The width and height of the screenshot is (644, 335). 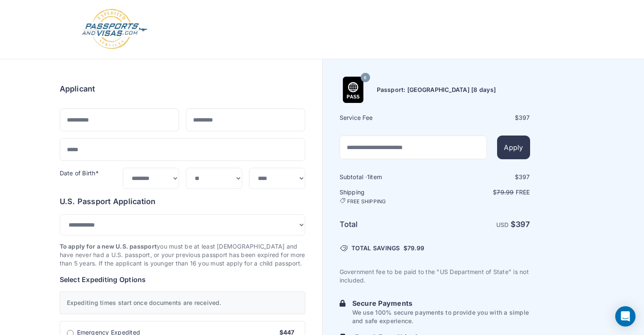 What do you see at coordinates (353, 90) in the screenshot?
I see `img: Product Name` at bounding box center [353, 90].